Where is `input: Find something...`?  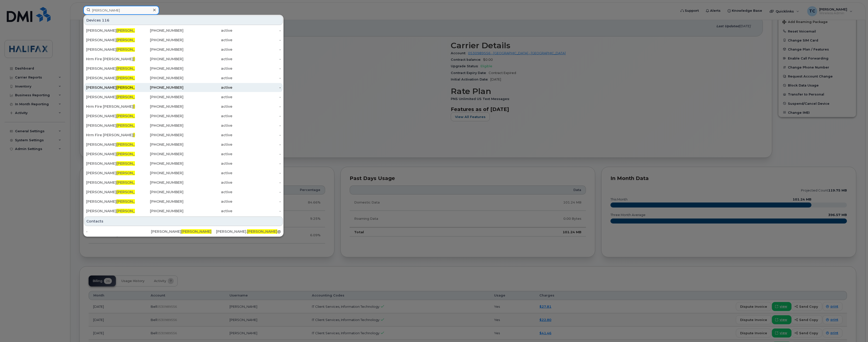
input: Find something... is located at coordinates (121, 10).